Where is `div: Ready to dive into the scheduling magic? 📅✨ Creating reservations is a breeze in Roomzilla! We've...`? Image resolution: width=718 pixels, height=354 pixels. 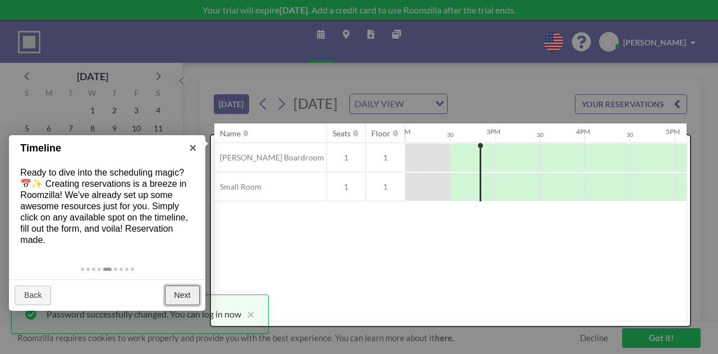 div: Ready to dive into the scheduling magic? 📅✨ Creating reservations is a breeze in Roomzilla! We've... is located at coordinates (107, 207).